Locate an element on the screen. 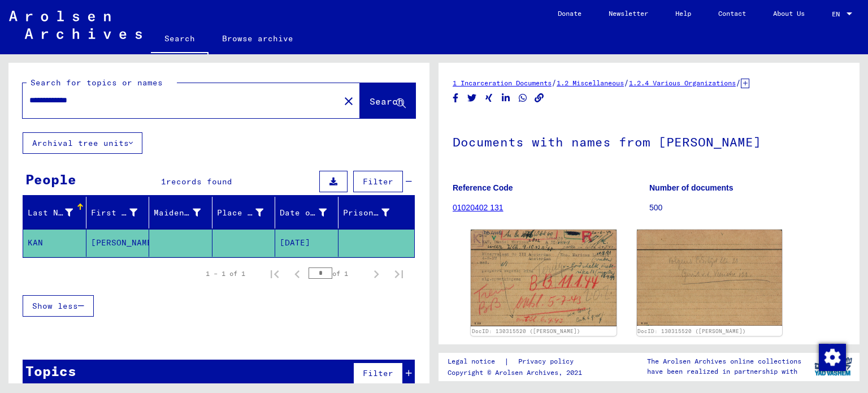  div: of 1 is located at coordinates (337, 273).